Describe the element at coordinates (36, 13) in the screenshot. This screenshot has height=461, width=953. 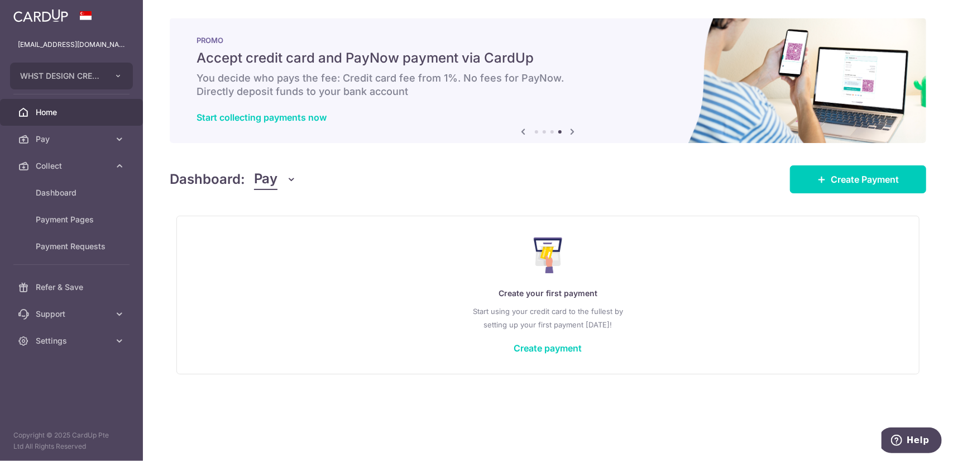
I see `span: Help` at that location.